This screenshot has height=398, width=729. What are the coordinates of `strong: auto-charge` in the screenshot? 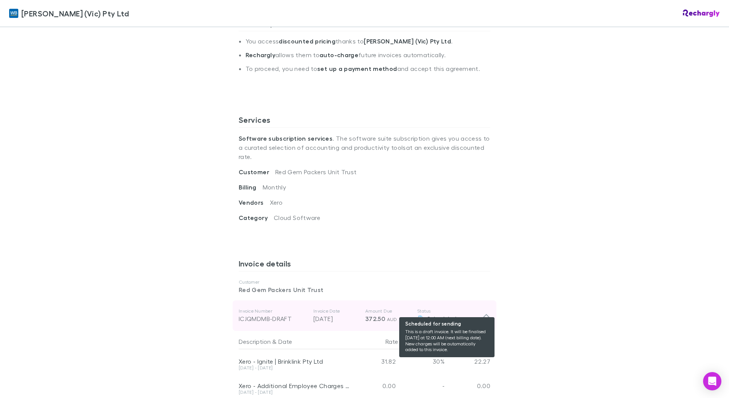 It's located at (339, 55).